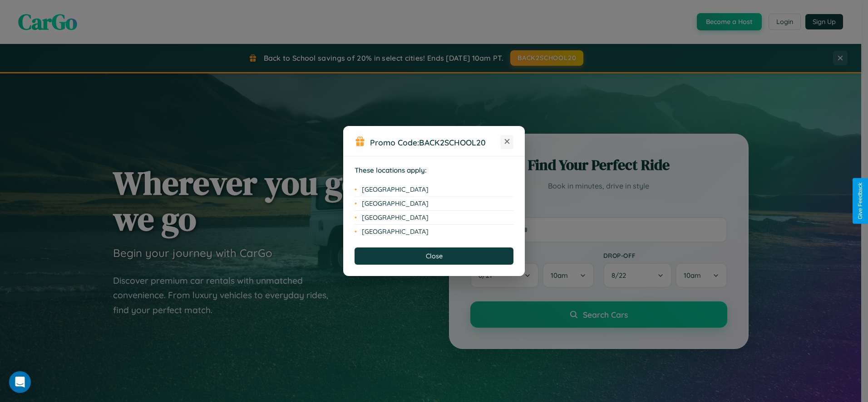 The width and height of the screenshot is (868, 402). What do you see at coordinates (434, 256) in the screenshot?
I see `button: Close` at bounding box center [434, 256].